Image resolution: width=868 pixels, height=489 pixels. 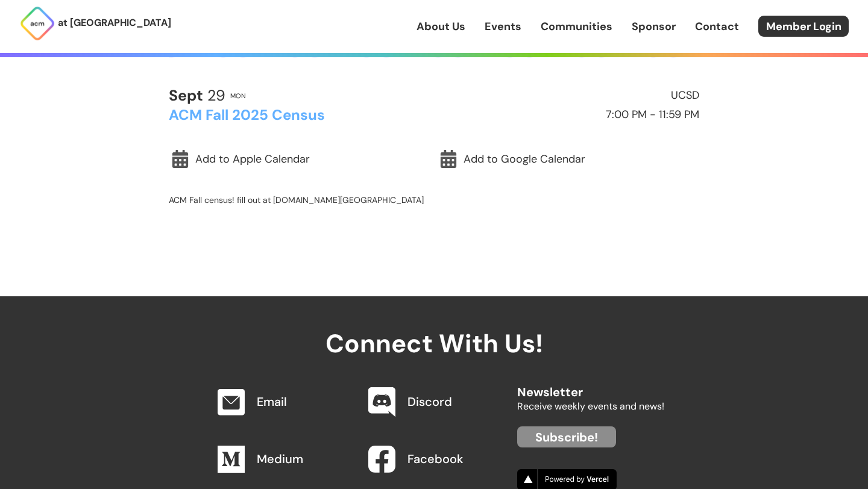 I want to click on h2: Connect With Us!, so click(x=434, y=327).